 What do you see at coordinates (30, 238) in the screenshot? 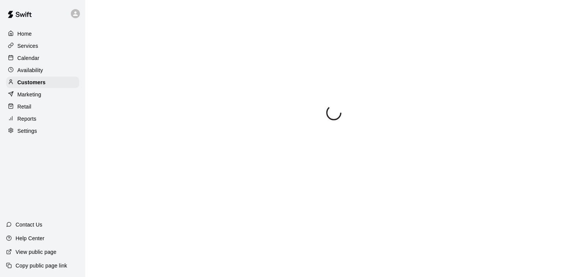
I see `p: Help Center` at bounding box center [30, 238].